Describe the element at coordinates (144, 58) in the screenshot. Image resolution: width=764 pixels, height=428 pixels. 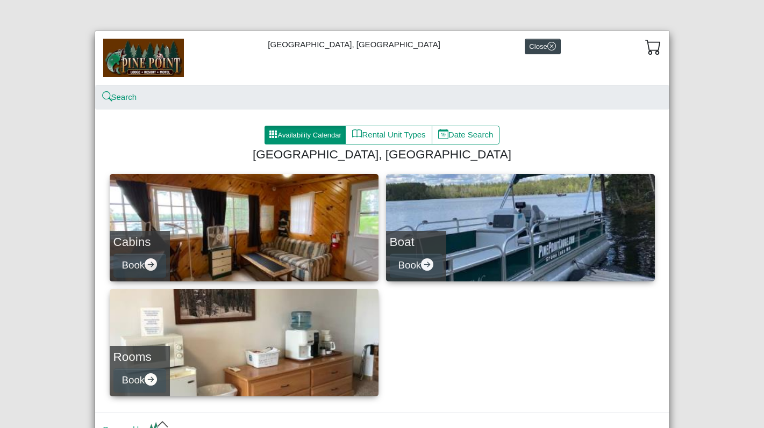
I see `img: b144ff98-a7e1-49bd-98da-e9ae77355310.jpg` at that location.